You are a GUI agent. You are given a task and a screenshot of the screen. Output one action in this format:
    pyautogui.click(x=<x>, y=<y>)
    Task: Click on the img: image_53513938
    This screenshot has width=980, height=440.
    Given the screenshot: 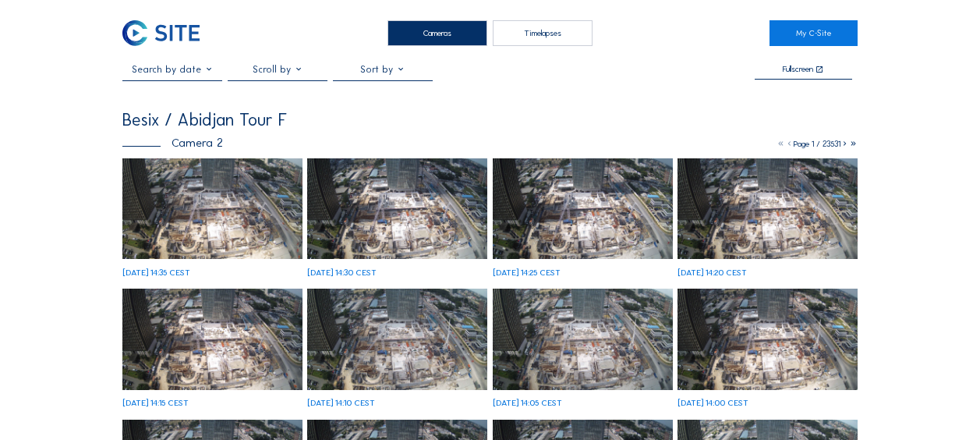 What is the action you would take?
    pyautogui.click(x=583, y=340)
    